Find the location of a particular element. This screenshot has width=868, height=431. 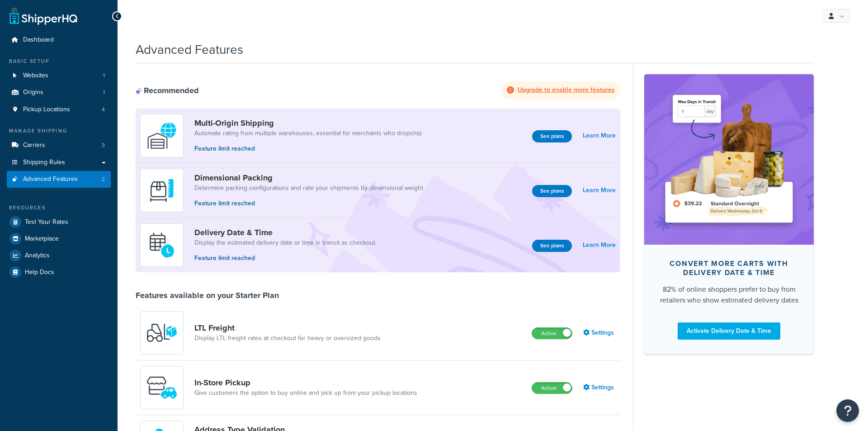

span: Help Docs is located at coordinates (40, 272).